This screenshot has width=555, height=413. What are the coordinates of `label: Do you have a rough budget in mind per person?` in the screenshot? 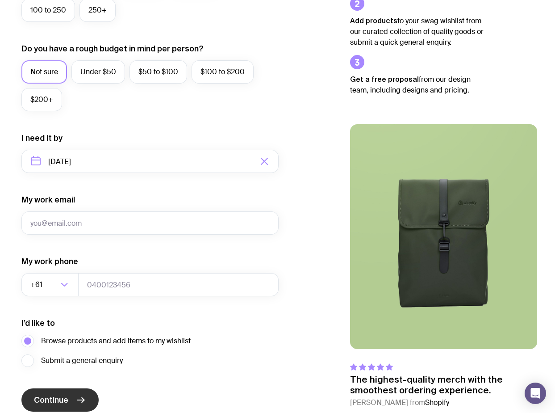 It's located at (113, 49).